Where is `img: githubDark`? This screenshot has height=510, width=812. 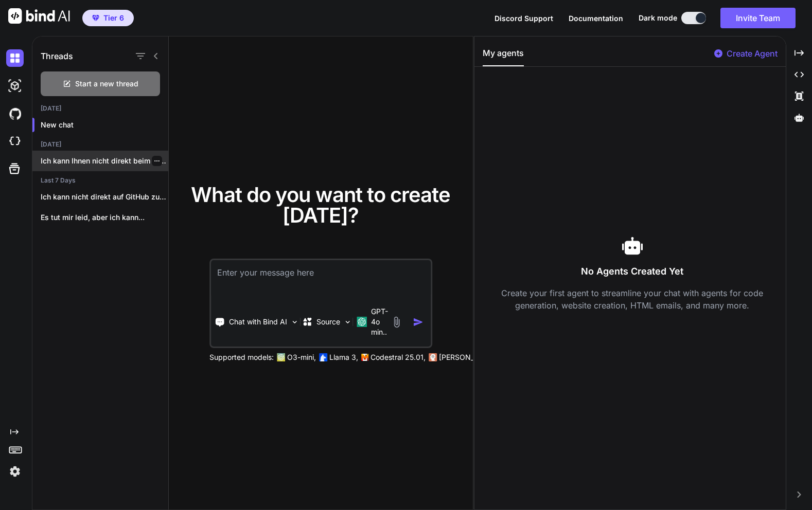
img: githubDark is located at coordinates (15, 113).